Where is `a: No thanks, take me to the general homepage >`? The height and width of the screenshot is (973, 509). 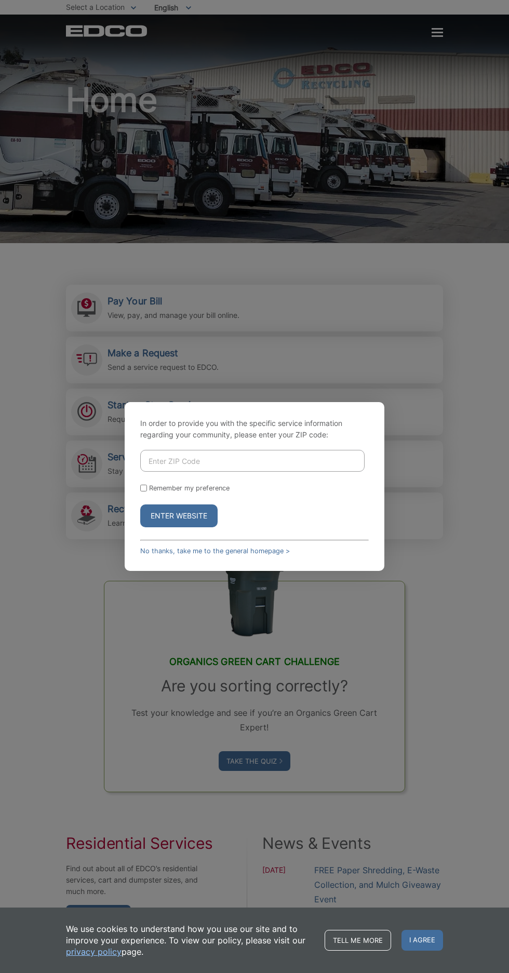
a: No thanks, take me to the general homepage > is located at coordinates (215, 551).